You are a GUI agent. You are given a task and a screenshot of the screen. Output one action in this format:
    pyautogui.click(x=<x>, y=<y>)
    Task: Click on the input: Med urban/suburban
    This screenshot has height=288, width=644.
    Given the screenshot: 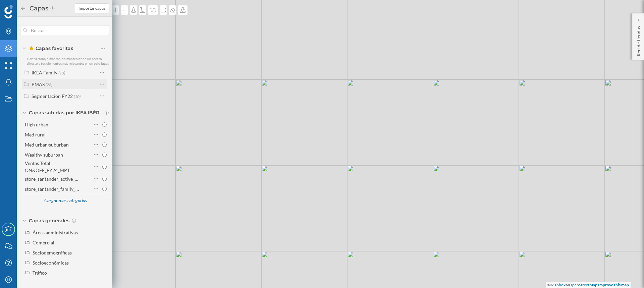 What is the action you would take?
    pyautogui.click(x=104, y=144)
    